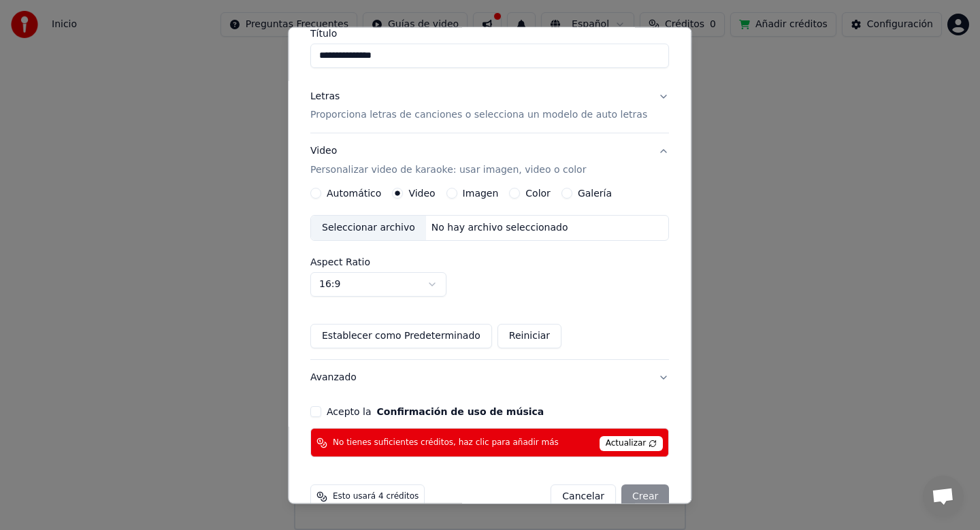 This screenshot has height=530, width=980. I want to click on button: Cancelar, so click(584, 498).